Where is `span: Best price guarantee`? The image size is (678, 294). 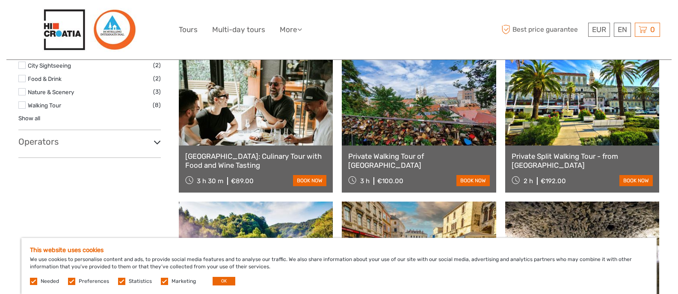
span: Best price guarantee is located at coordinates (543, 30).